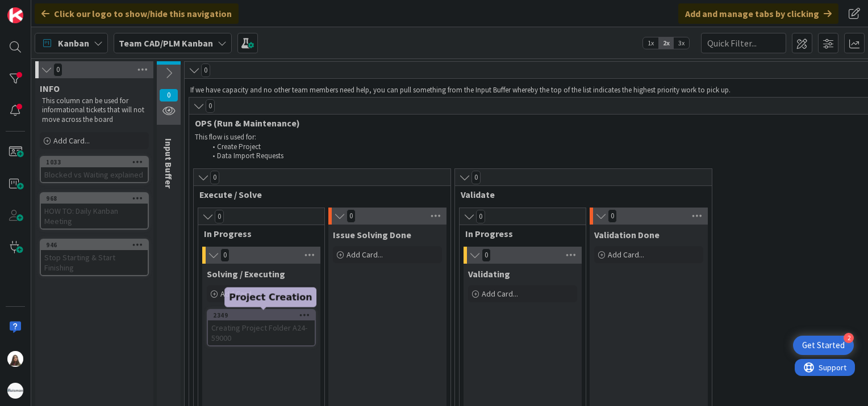 This screenshot has width=868, height=406. I want to click on span: 3x, so click(681, 43).